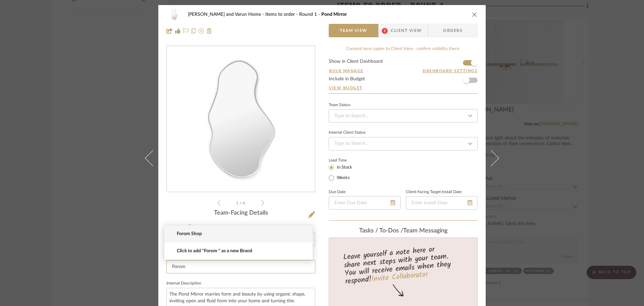  What do you see at coordinates (342, 178) in the screenshot?
I see `label: Weeks` at bounding box center [342, 178].